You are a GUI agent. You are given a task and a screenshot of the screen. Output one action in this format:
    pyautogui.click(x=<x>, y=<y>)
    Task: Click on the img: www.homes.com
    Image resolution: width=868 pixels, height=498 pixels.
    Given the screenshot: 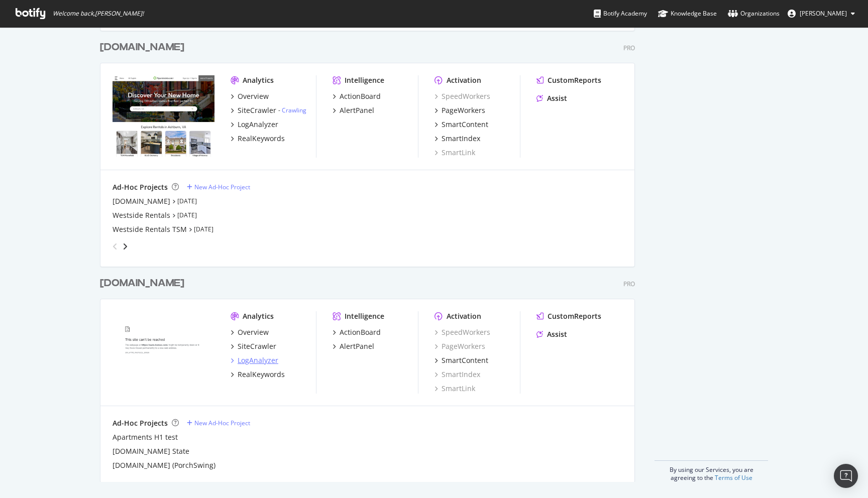 What is the action you would take?
    pyautogui.click(x=164, y=352)
    